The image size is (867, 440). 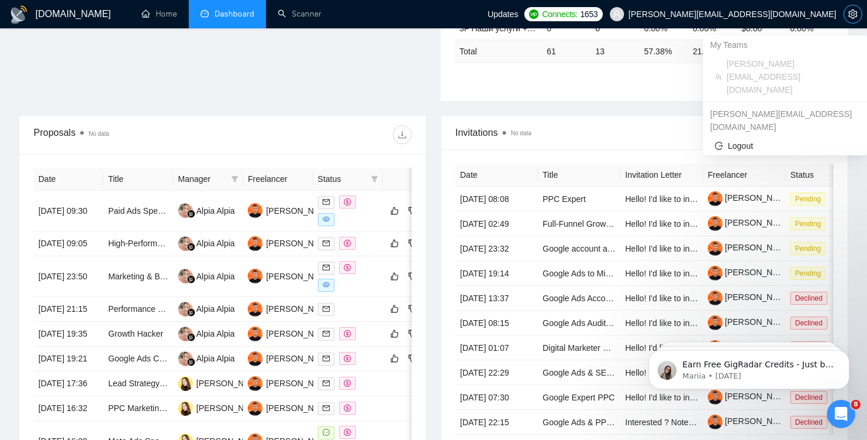 What do you see at coordinates (664, 51) in the screenshot?
I see `td: 57.38 %` at bounding box center [664, 51].